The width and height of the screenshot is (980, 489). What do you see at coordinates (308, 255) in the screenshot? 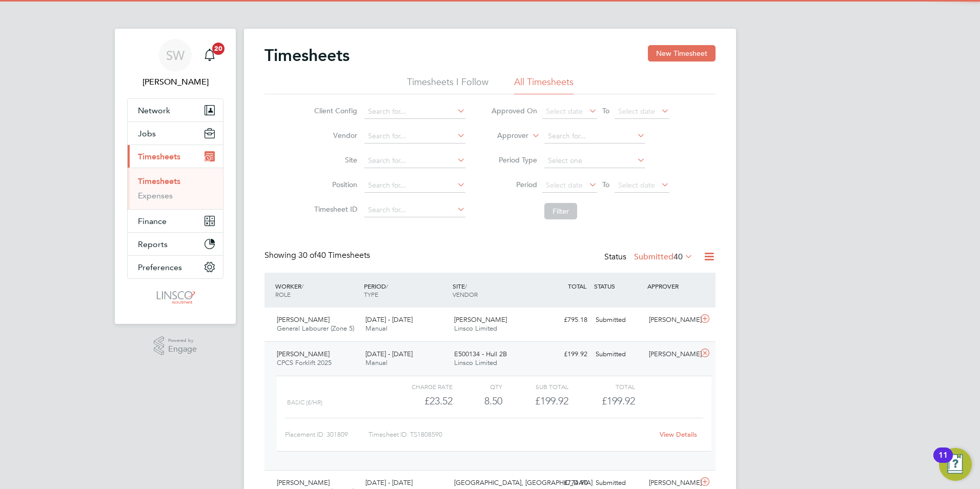
I see `span: 30 of` at bounding box center [308, 255].